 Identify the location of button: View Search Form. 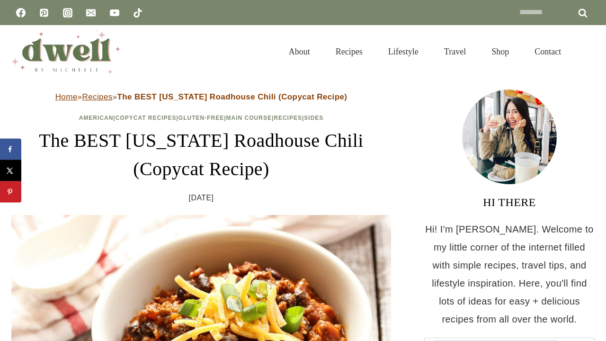
(587, 52).